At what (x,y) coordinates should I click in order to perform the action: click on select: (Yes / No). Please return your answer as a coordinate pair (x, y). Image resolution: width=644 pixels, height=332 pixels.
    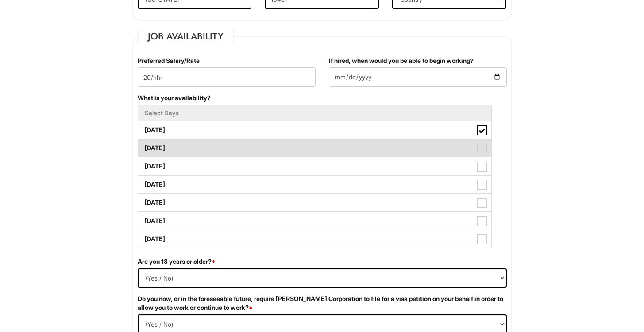
    Looking at the image, I should click on (322, 278).